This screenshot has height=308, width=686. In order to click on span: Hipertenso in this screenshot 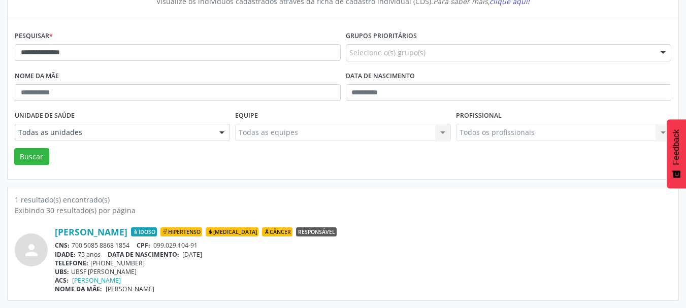, I will do `click(181, 232)`.